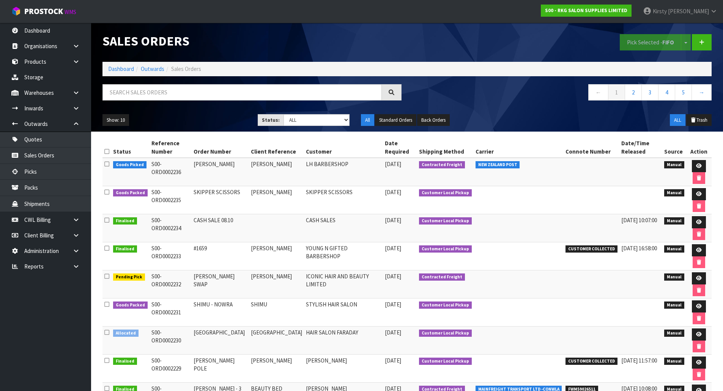 The width and height of the screenshot is (723, 391). I want to click on a: Outwards, so click(153, 69).